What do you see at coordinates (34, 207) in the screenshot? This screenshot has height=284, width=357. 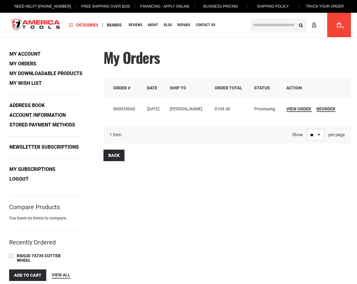 I see `strong: Compare Products` at bounding box center [34, 207].